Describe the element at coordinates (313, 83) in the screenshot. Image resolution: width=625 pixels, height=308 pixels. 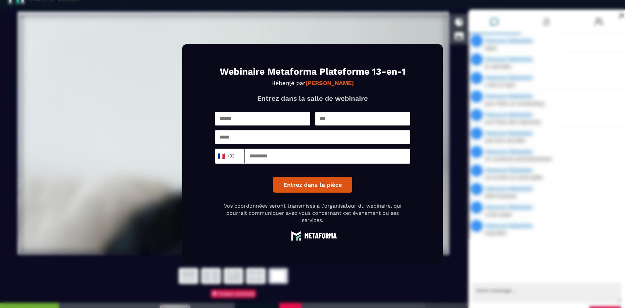
I see `p: Hébergé par` at that location.